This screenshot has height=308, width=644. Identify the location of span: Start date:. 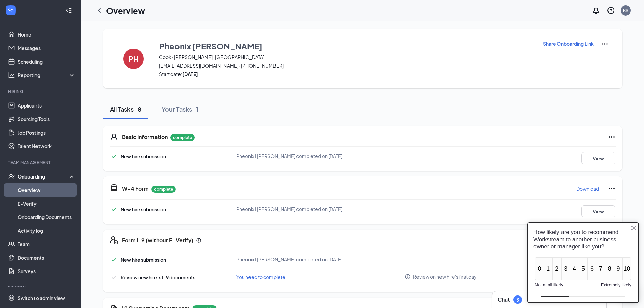
(347, 74).